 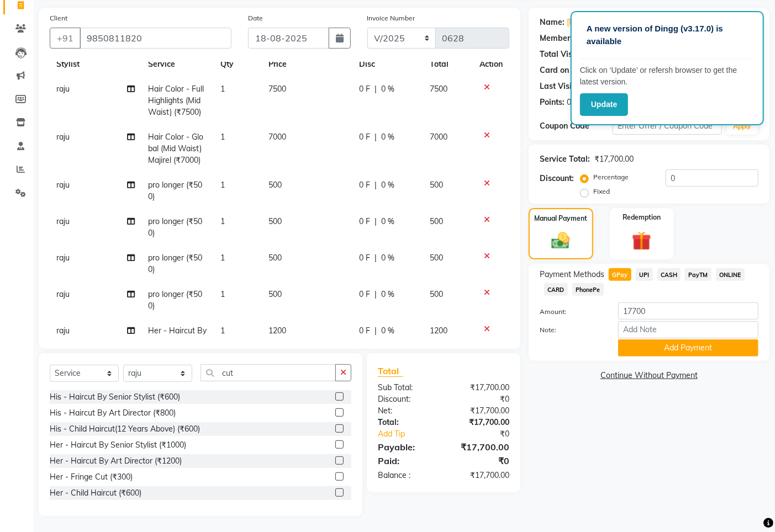 What do you see at coordinates (155, 38) in the screenshot?
I see `input: Search by Name/Mobile/Email/Code` at bounding box center [155, 38].